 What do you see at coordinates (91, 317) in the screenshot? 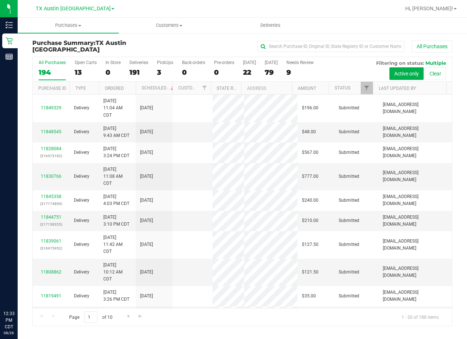
I see `input: 1` at bounding box center [91, 317].